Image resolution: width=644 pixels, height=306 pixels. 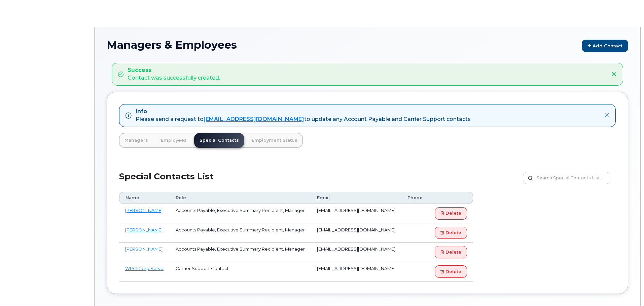 What do you see at coordinates (605, 46) in the screenshot?
I see `a: Add Contact` at bounding box center [605, 46].